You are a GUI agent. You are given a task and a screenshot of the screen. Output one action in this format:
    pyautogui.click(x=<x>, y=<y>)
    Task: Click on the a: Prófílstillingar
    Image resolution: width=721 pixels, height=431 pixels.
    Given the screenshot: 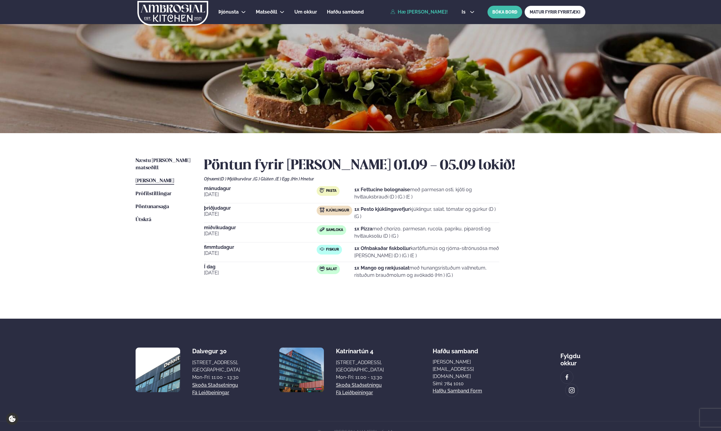 What is the action you would take?
    pyautogui.click(x=153, y=194)
    